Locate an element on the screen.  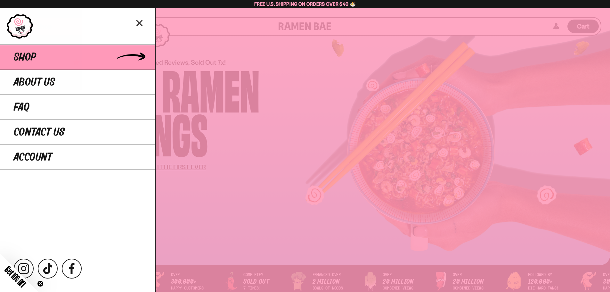
button: Close menu is located at coordinates (140, 22).